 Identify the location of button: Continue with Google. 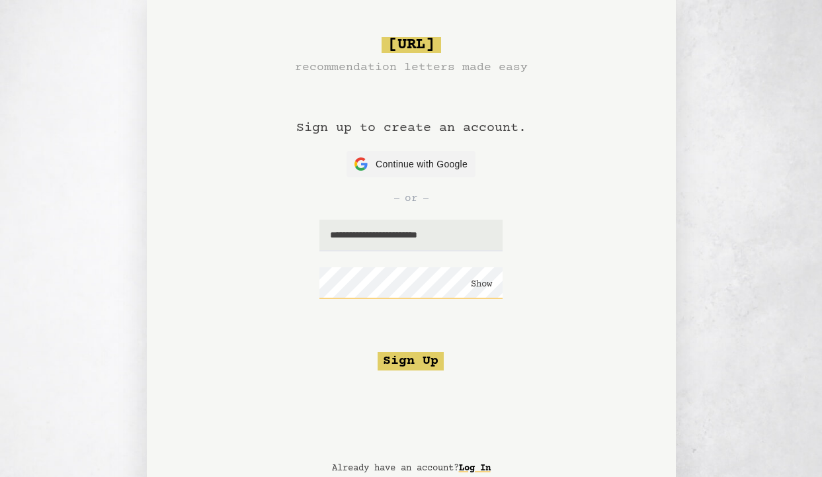
(411, 164).